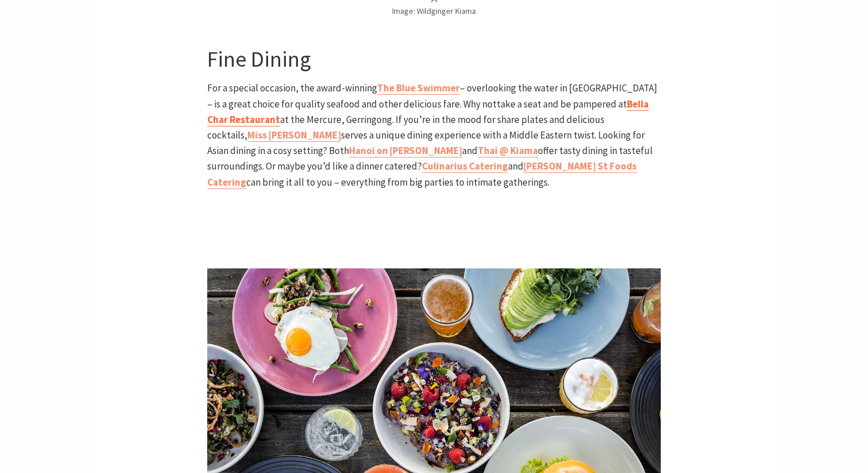 The image size is (868, 473). Describe the element at coordinates (426, 135) in the screenshot. I see `span: at the Mercure, Gerringong. If you’re in the mood for share plates and delicious cocktails, serve...` at that location.